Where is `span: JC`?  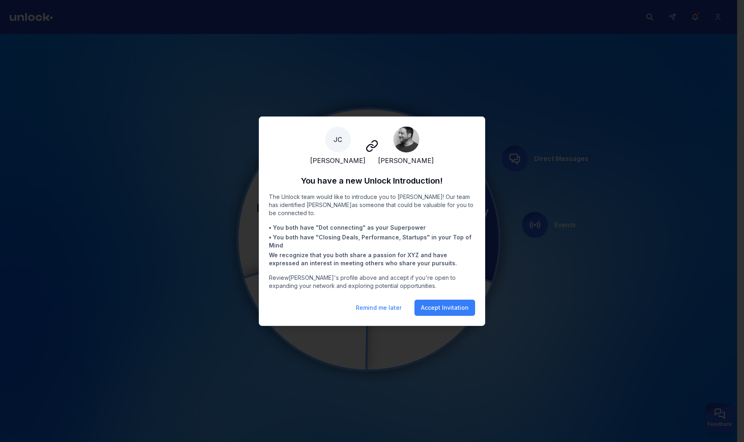
span: JC is located at coordinates (338, 140).